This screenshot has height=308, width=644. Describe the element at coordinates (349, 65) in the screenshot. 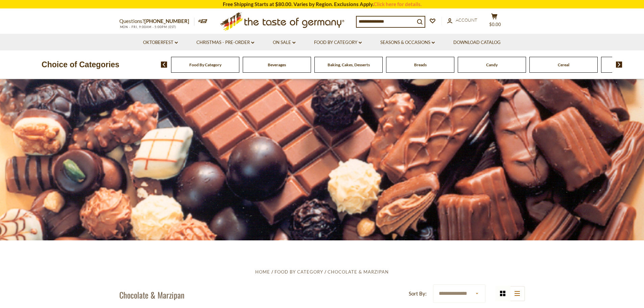

I see `span: Baking, Cakes, Desserts` at that location.